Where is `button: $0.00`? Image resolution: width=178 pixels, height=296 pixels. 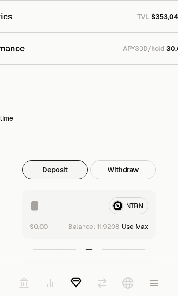 button: $0.00 is located at coordinates (38, 226).